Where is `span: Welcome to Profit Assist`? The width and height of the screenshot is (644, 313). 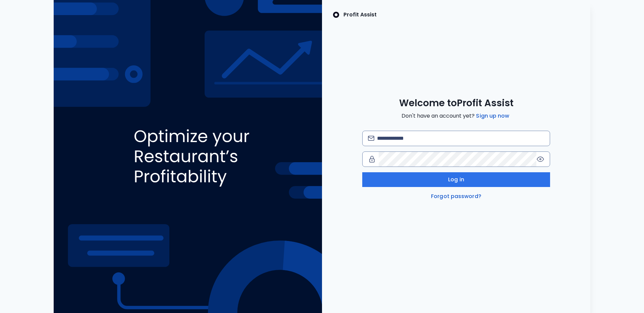 span: Welcome to Profit Assist is located at coordinates (456, 103).